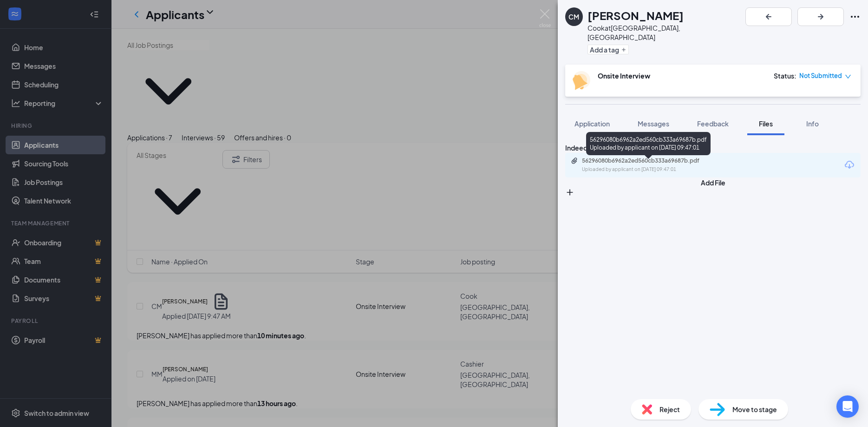 The height and width of the screenshot is (427, 868). Describe the element at coordinates (813, 124) in the screenshot. I see `span: Info` at that location.